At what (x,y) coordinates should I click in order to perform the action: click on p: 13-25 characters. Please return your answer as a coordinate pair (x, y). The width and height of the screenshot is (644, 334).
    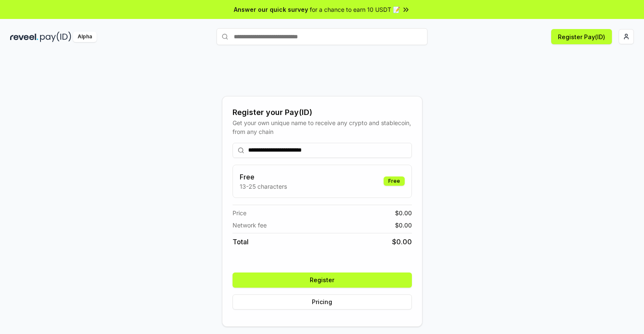
    Looking at the image, I should click on (263, 186).